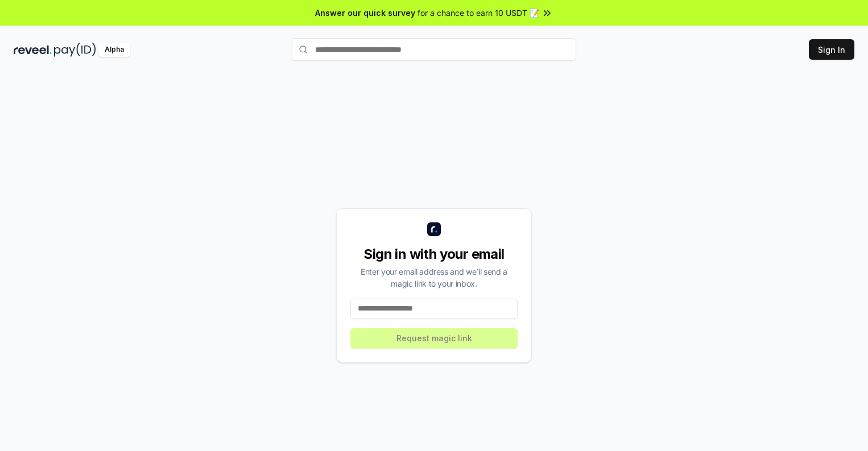 The image size is (868, 451). What do you see at coordinates (114, 50) in the screenshot?
I see `div: Alpha` at bounding box center [114, 50].